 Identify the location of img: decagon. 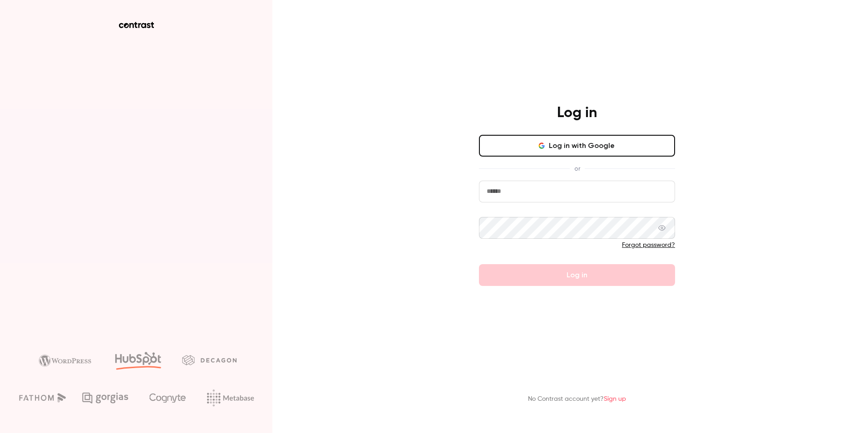
(210, 360).